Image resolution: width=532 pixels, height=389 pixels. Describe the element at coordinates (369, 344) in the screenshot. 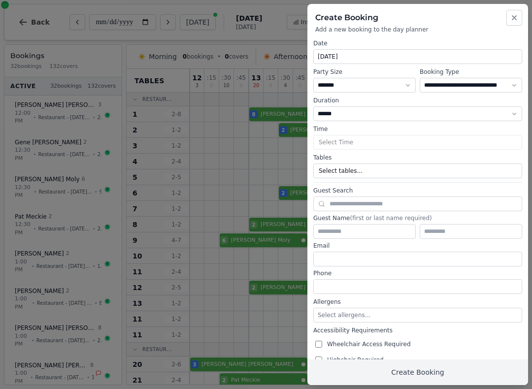

I see `span: Wheelchair Access Required` at that location.